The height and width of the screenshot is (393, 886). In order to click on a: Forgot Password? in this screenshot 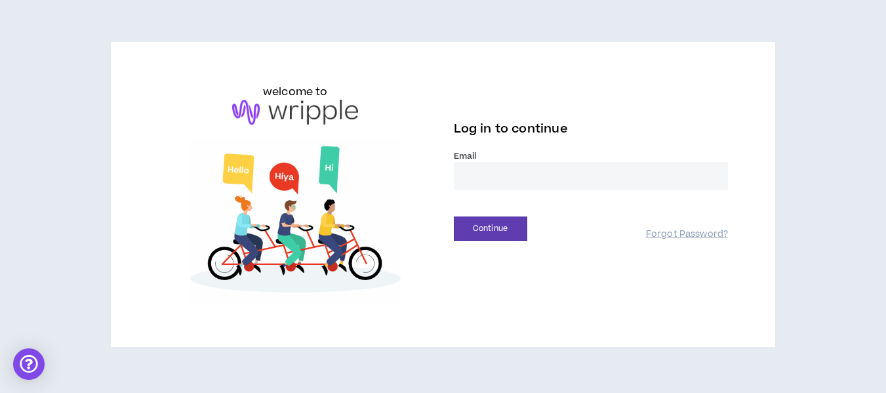, I will do `click(687, 234)`.